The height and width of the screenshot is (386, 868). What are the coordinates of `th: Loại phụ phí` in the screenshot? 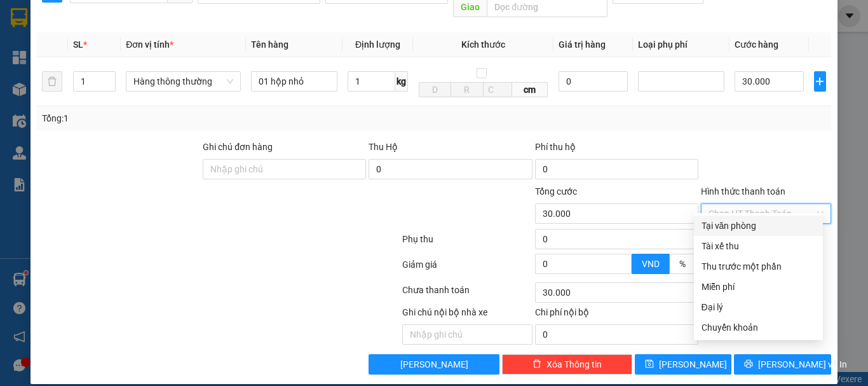 It's located at (681, 45).